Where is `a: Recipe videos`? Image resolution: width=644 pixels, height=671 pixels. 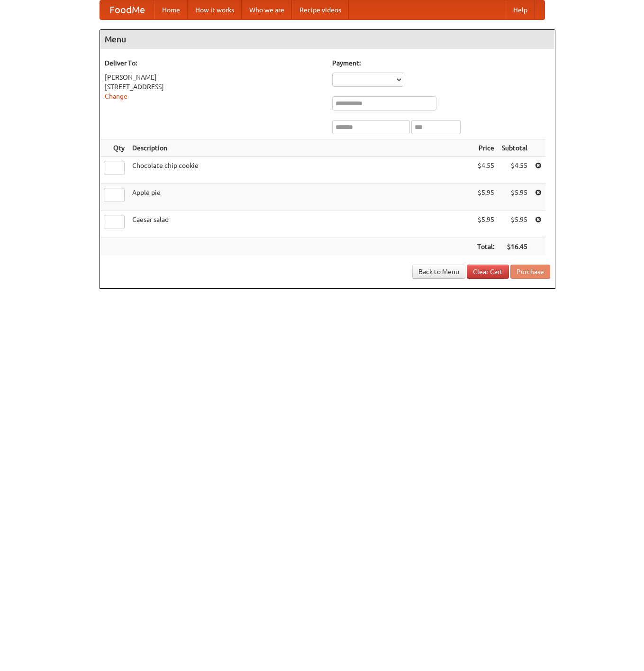 a: Recipe videos is located at coordinates (320, 10).